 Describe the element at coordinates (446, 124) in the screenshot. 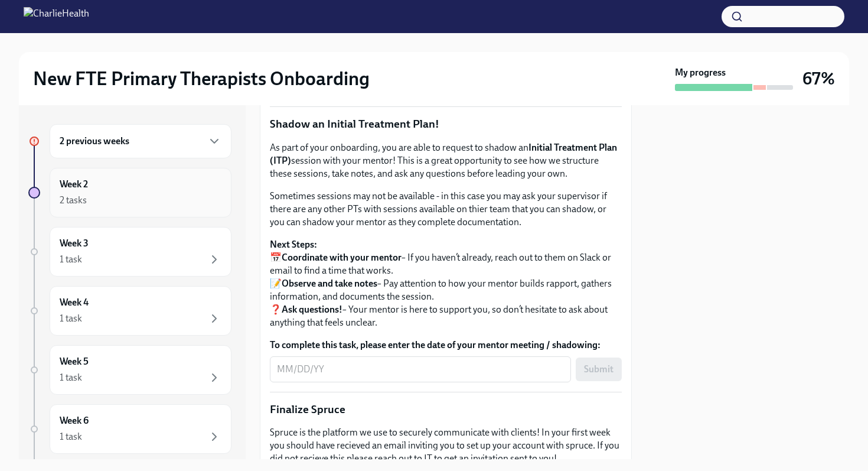

I see `p: Shadow an Initial Treatment Plan!` at that location.